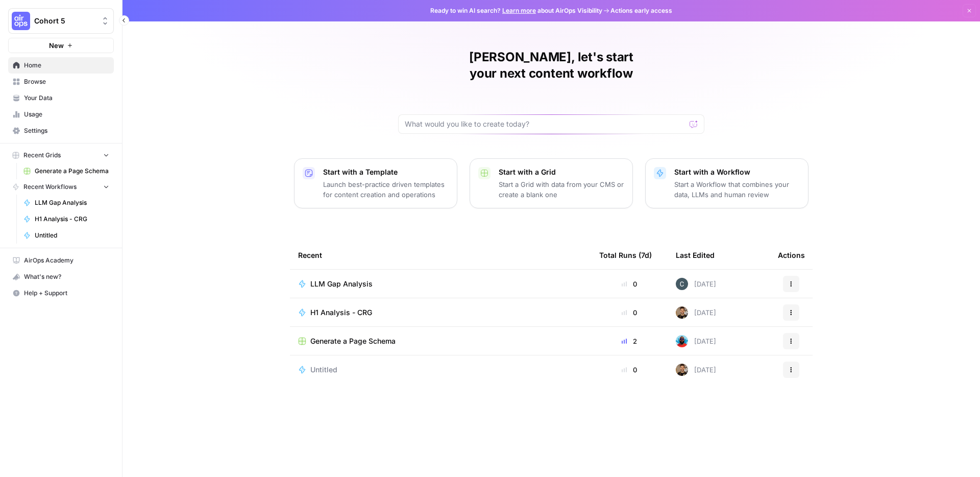 The image size is (980, 477). What do you see at coordinates (66, 131) in the screenshot?
I see `span: Settings` at bounding box center [66, 131].